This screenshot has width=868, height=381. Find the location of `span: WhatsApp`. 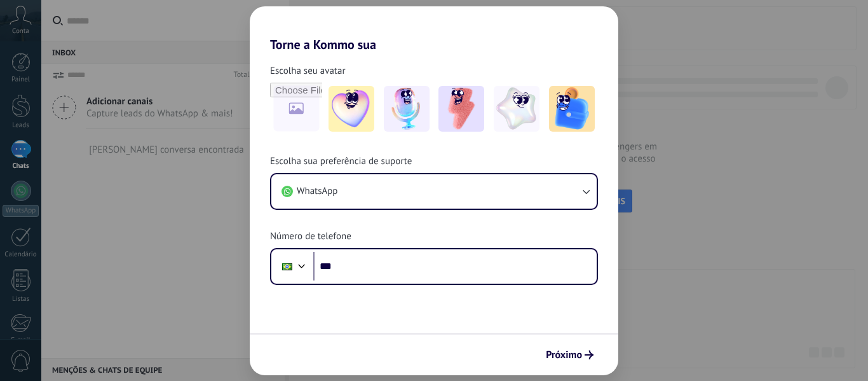

span: WhatsApp is located at coordinates (317, 192).